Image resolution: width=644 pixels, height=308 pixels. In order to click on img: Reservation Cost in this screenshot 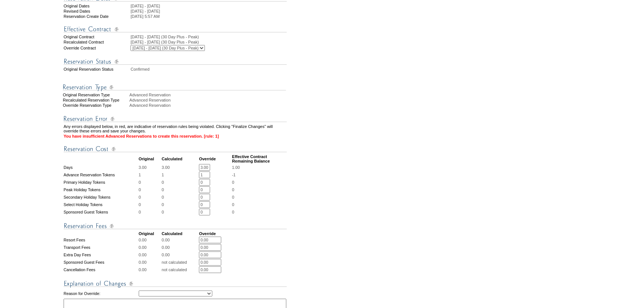, I will do `click(175, 148)`.